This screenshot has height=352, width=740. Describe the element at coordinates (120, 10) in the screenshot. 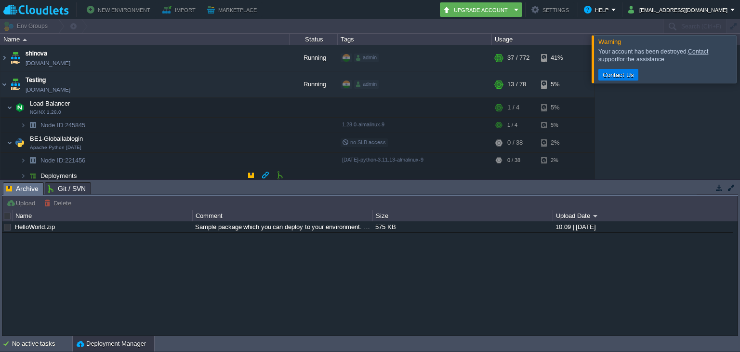

I see `button: New Environment` at that location.